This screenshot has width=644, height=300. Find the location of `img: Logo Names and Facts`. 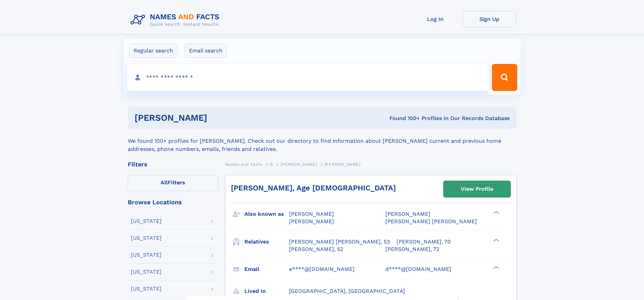

img: Logo Names and Facts is located at coordinates (177, 20).